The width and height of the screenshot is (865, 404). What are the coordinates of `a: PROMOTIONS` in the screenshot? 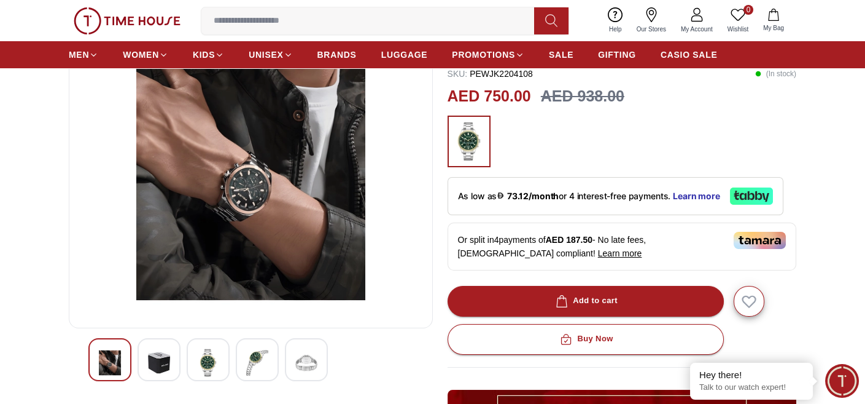 It's located at (488, 55).